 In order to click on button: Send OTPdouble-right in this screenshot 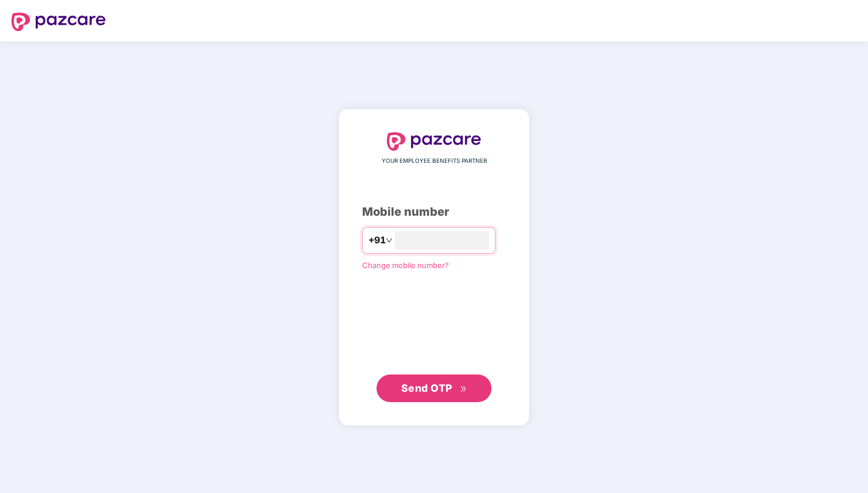, I will do `click(434, 388)`.